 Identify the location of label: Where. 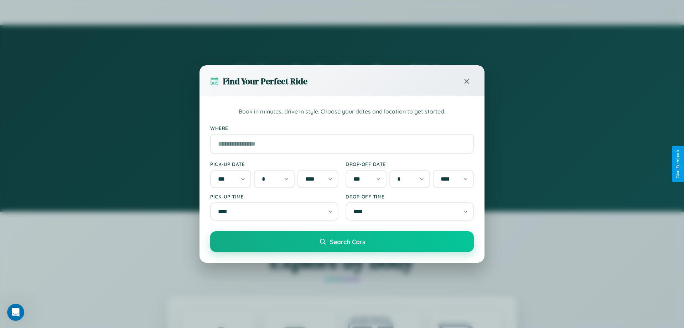
(342, 128).